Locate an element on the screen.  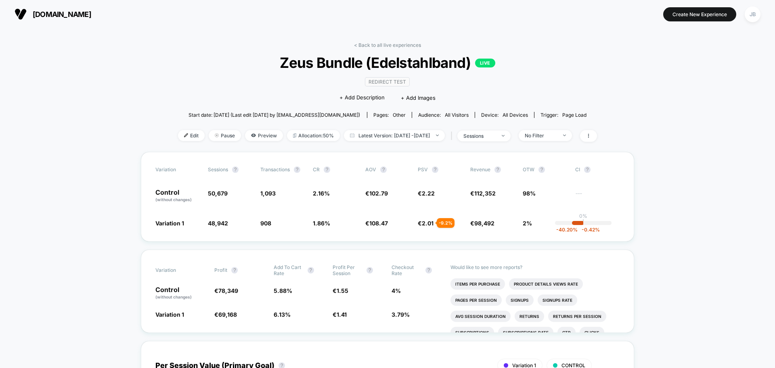
p: Would like to see more reports? is located at coordinates (535, 267).